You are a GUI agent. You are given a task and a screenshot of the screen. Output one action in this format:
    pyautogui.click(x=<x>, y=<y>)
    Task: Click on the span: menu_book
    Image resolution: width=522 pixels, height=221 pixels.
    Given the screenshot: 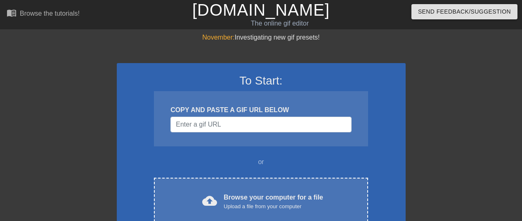 What is the action you would take?
    pyautogui.click(x=12, y=13)
    